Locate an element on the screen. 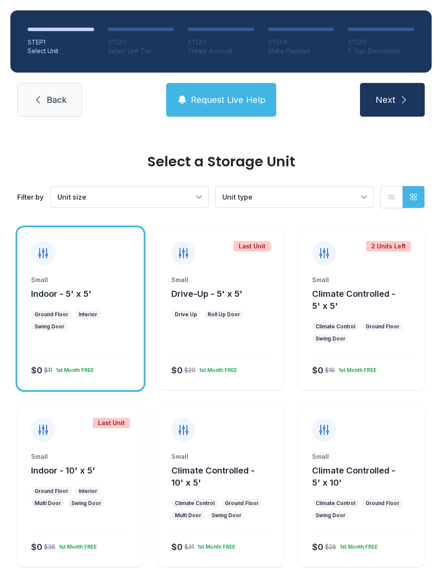  div: Select Unit Tier is located at coordinates (141, 51).